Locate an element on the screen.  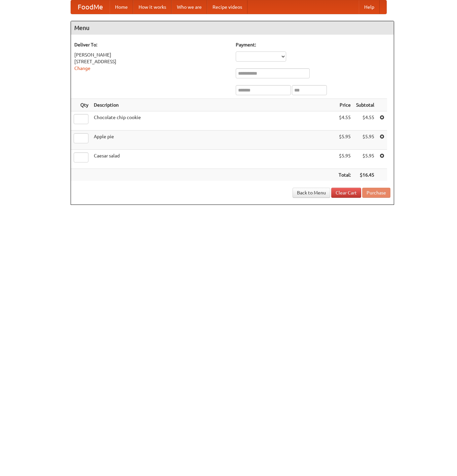
button: Purchase is located at coordinates (377, 193).